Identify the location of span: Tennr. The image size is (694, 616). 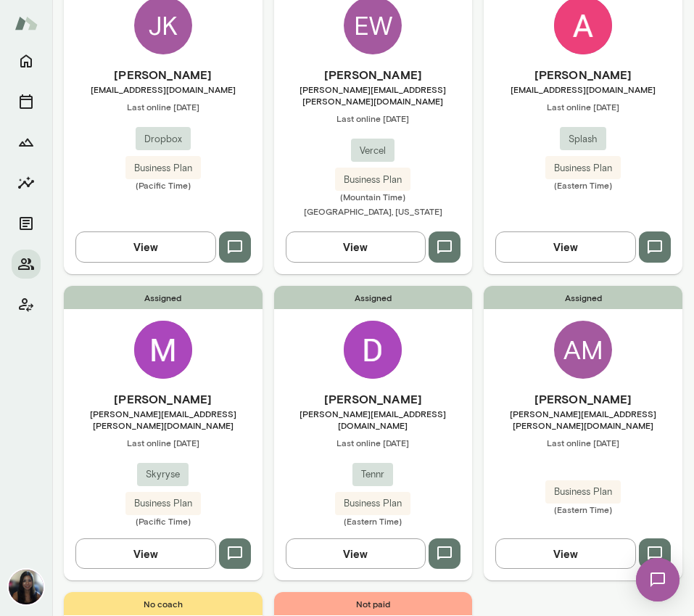
(372, 474).